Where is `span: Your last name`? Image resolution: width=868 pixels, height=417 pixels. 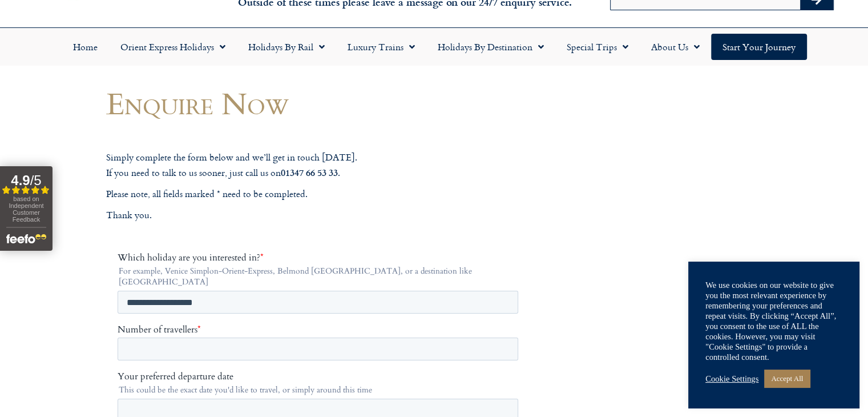
span: Your last name is located at coordinates (232, 262).